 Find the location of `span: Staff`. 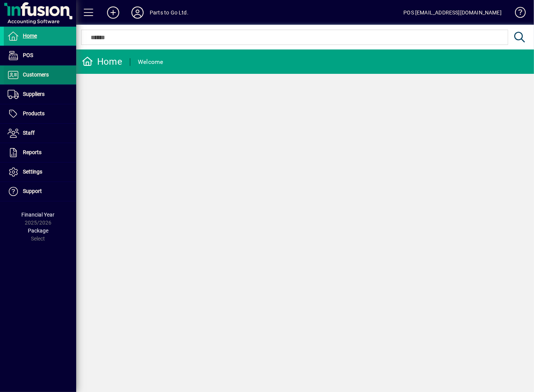

span: Staff is located at coordinates (29, 133).